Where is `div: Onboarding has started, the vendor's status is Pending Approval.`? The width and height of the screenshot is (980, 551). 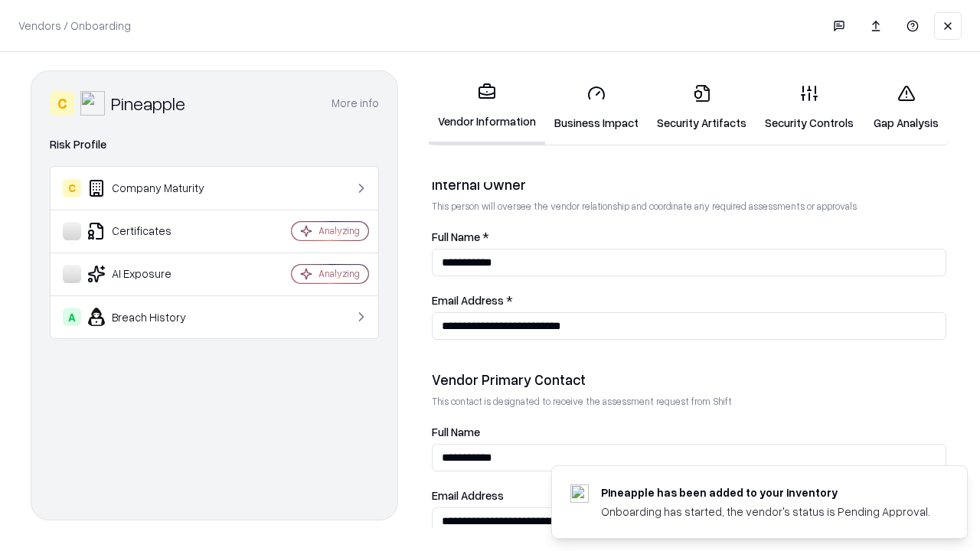
div: Onboarding has started, the vendor's status is Pending Approval. is located at coordinates (766, 512).